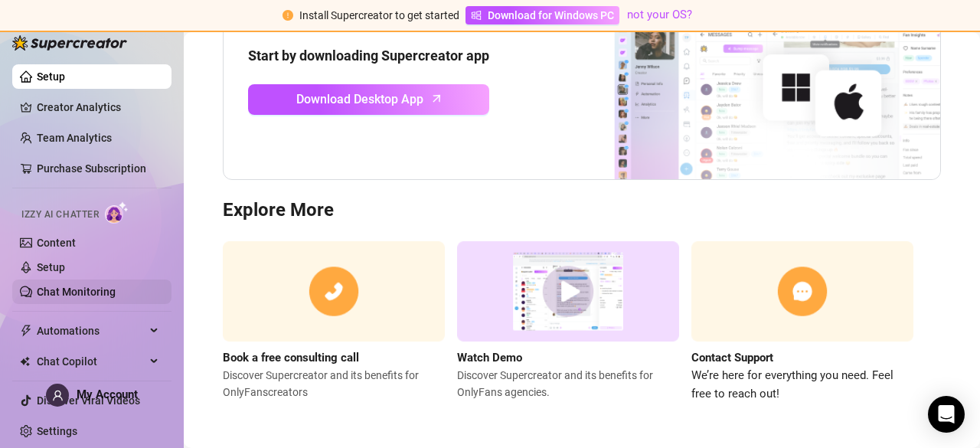  I want to click on a: Chat Monitoring, so click(75, 291).